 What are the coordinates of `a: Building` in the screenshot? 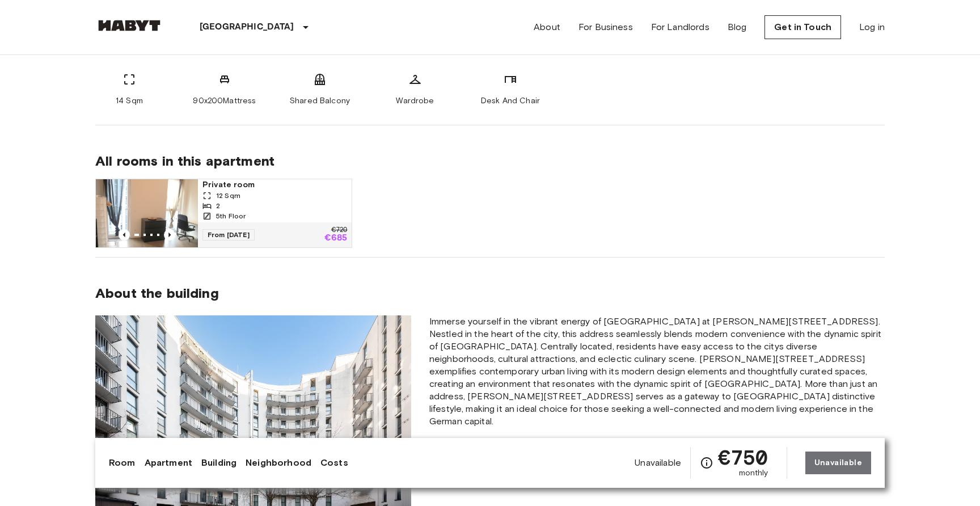 It's located at (219, 463).